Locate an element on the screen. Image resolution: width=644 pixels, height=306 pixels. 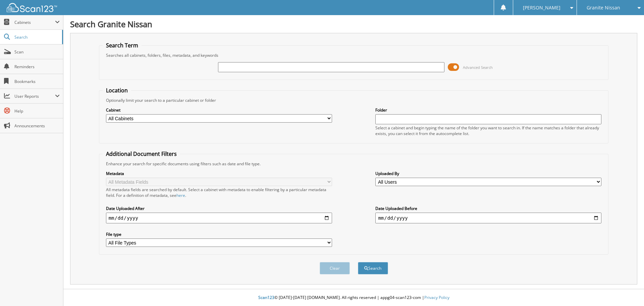
div: Enhance your search for specific documents using filters such as date and file type. is located at coordinates (354, 163).